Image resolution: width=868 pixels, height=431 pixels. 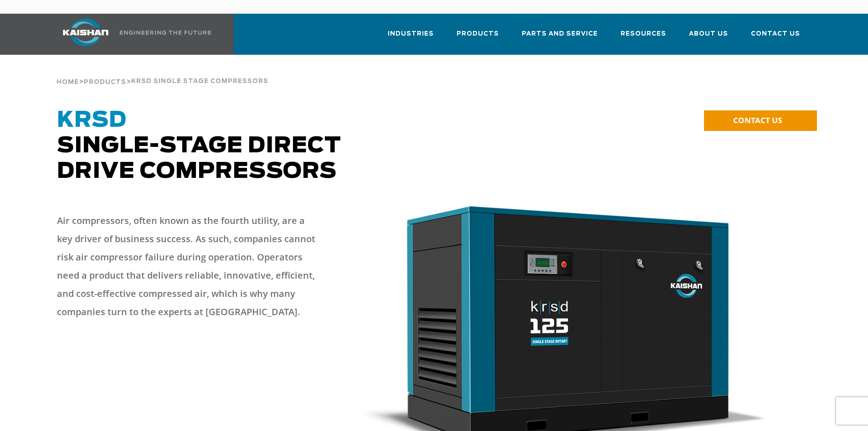 What do you see at coordinates (709, 34) in the screenshot?
I see `span: About Us` at bounding box center [709, 34].